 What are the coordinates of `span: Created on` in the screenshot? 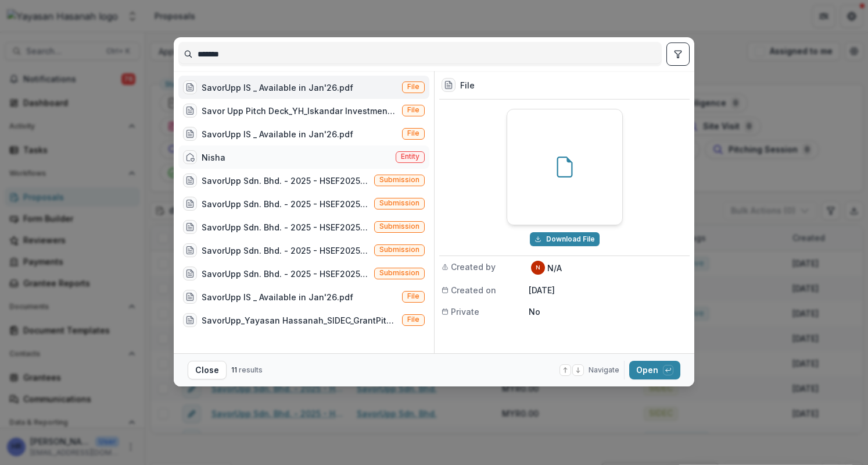 It's located at (474, 290).